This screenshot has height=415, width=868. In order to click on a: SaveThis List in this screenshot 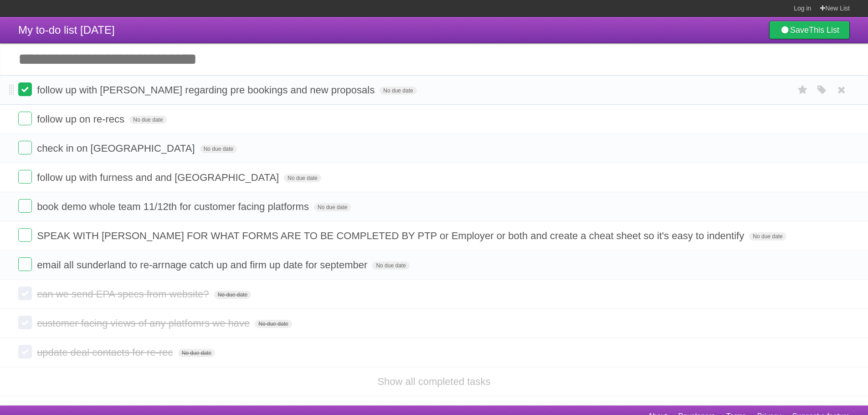, I will do `click(809, 30)`.